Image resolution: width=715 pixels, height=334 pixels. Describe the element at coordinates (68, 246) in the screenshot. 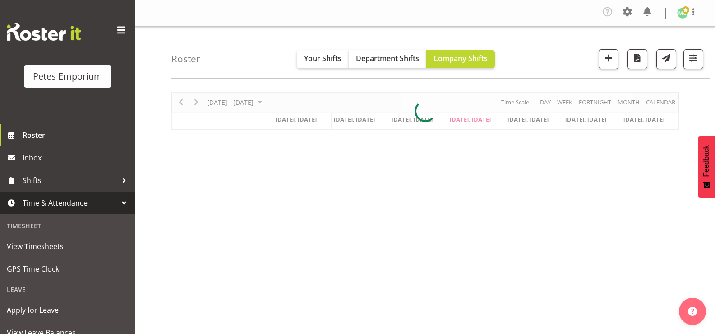

I see `a: View Timesheets` at that location.